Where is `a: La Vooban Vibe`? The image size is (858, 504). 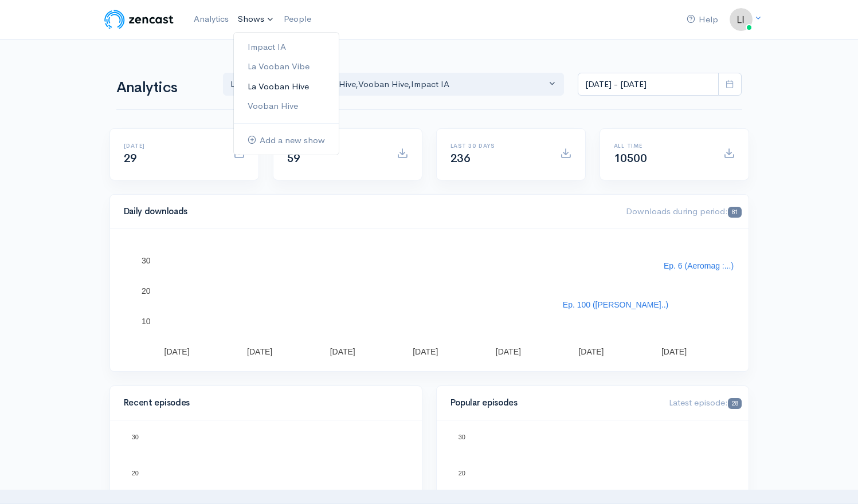 a: La Vooban Vibe is located at coordinates (286, 66).